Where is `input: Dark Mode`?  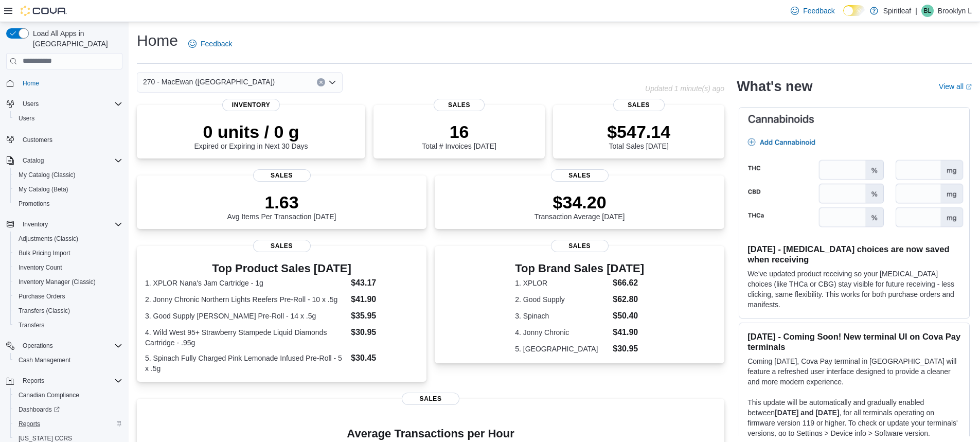
input: Dark Mode is located at coordinates (854, 10).